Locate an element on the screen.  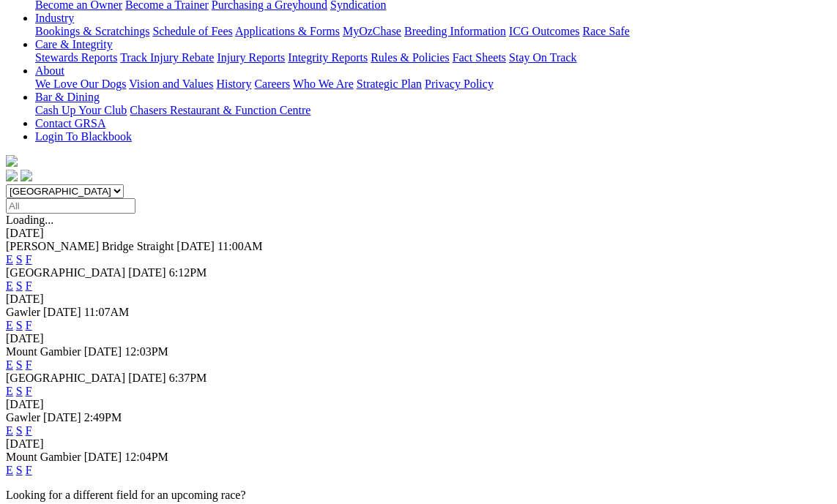
a: Stewards Reports is located at coordinates (76, 57).